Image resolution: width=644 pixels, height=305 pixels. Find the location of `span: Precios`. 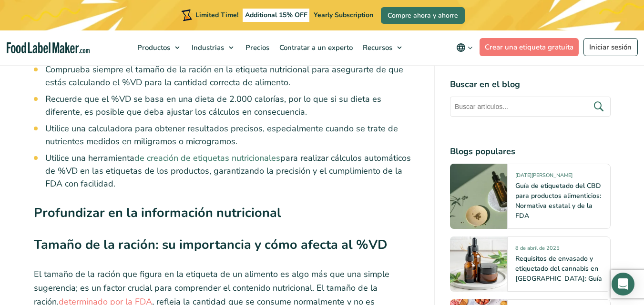

span: Precios is located at coordinates (256, 47).